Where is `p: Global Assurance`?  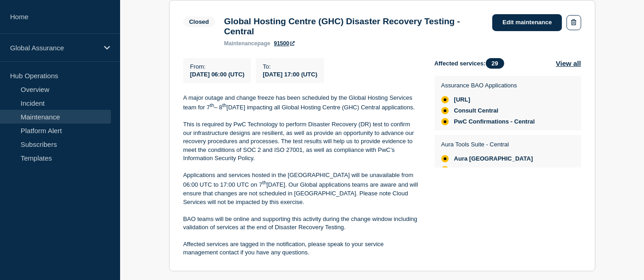 p: Global Assurance is located at coordinates (54, 48).